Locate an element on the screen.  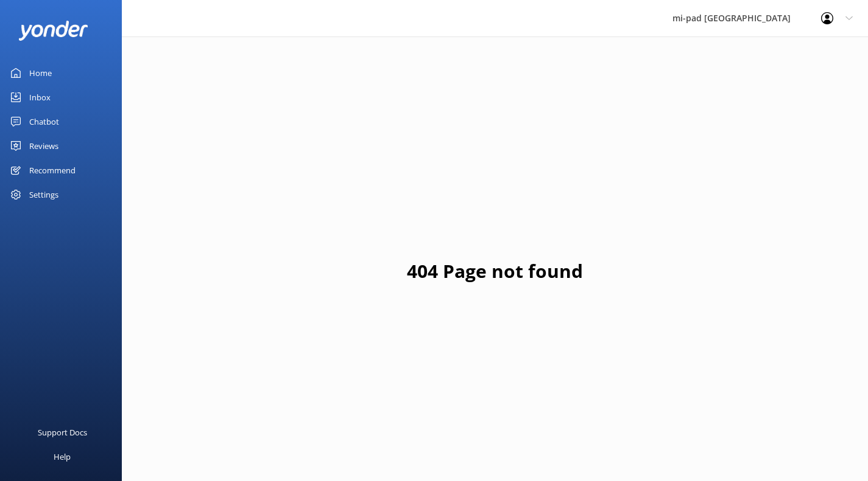
h1: 404 Page not found is located at coordinates (495, 272).